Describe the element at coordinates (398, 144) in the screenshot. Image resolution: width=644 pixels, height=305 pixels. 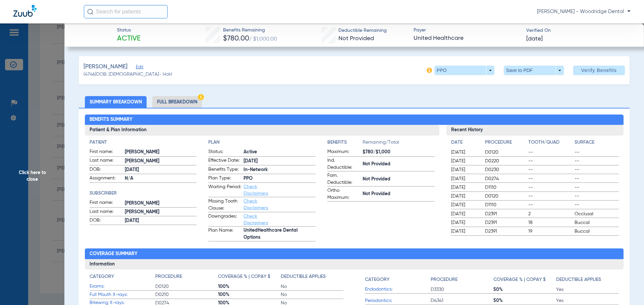
I see `span: Remaining/Total` at that location.